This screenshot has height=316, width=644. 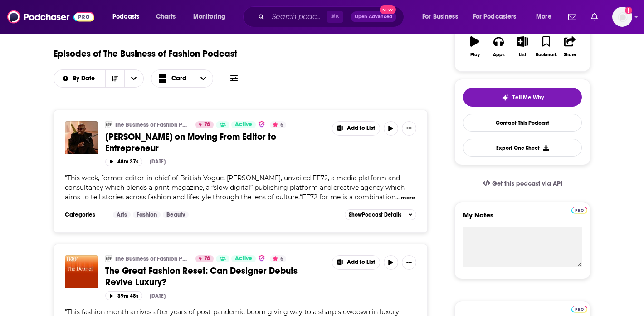 What do you see at coordinates (81, 138) in the screenshot?
I see `img: Edward Enninful on Moving From Editor to Entrepreneur` at bounding box center [81, 138].